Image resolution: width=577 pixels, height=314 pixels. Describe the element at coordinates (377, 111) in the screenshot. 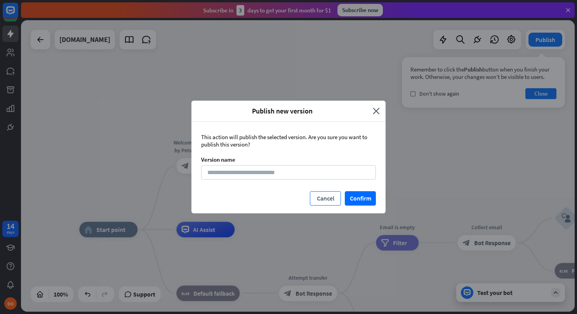

I see `i: close` at that location.